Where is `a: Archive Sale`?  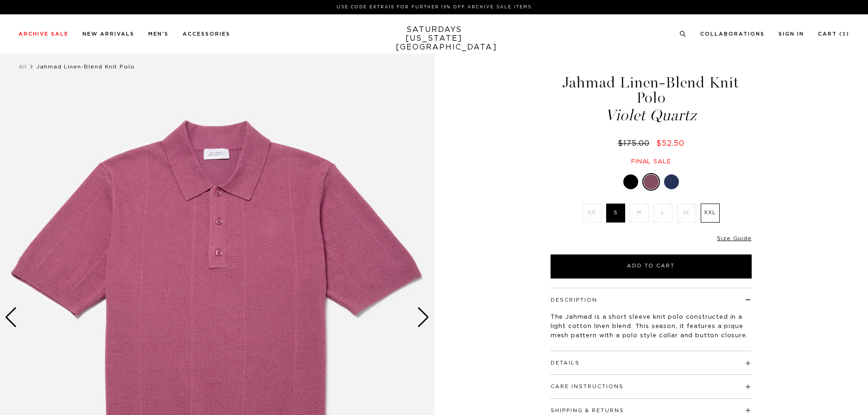
a: Archive Sale is located at coordinates (43, 34).